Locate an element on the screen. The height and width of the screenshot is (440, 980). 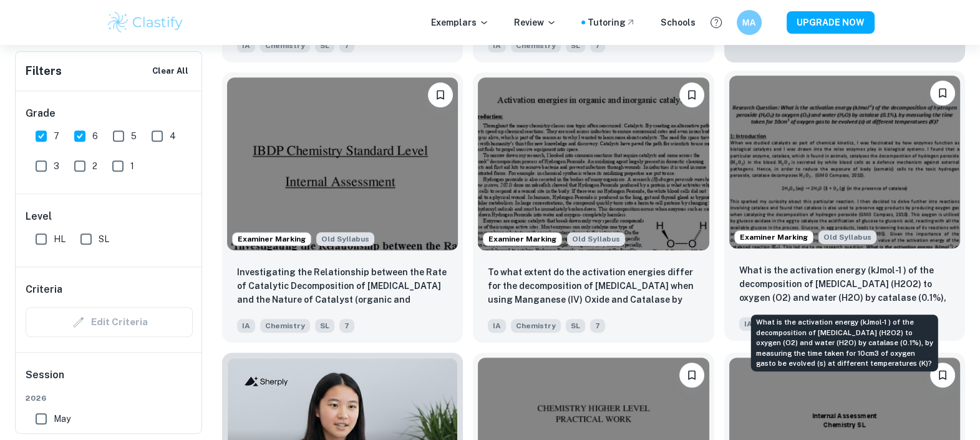
span: 4 is located at coordinates (173, 136).